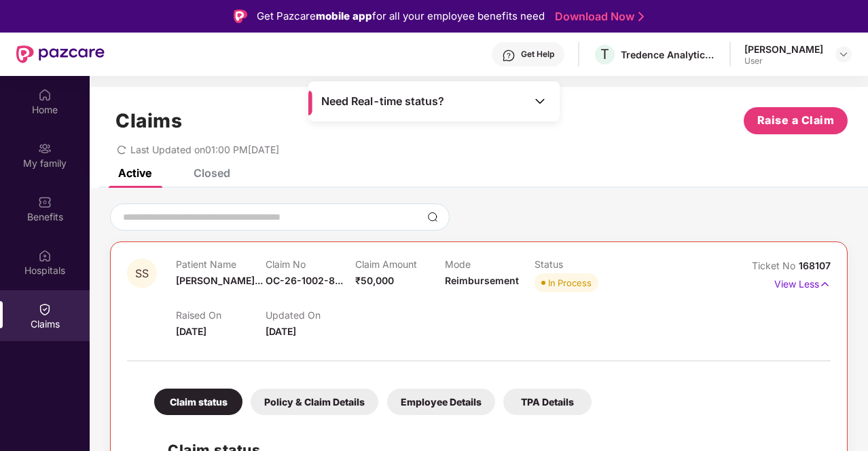  I want to click on img: svg+xml;base64,PHN2ZyBpZD0iSG9zcGl0YWxzIiB4bWxucz0iaHR0cDovL3d3dy53My5vcmcvMjAwMC9zdmciIHdpZHRoPS..., so click(45, 256).